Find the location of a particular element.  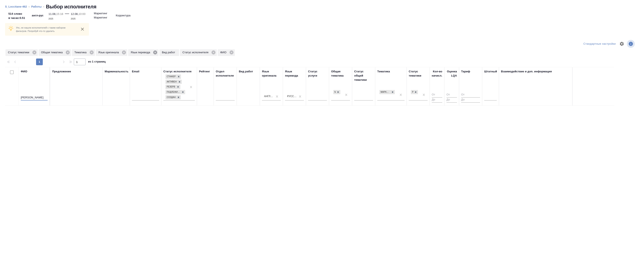

div: Вид работ is located at coordinates (246, 72).